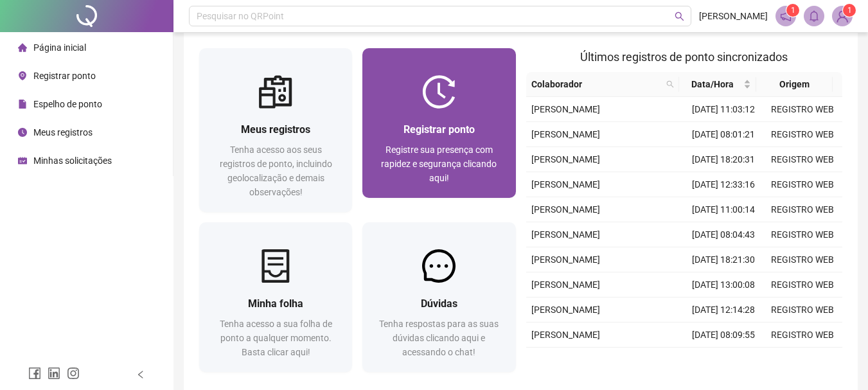  What do you see at coordinates (849, 10) in the screenshot?
I see `sup: Atualize o seu contato no menu Meus Dados` at bounding box center [849, 10].